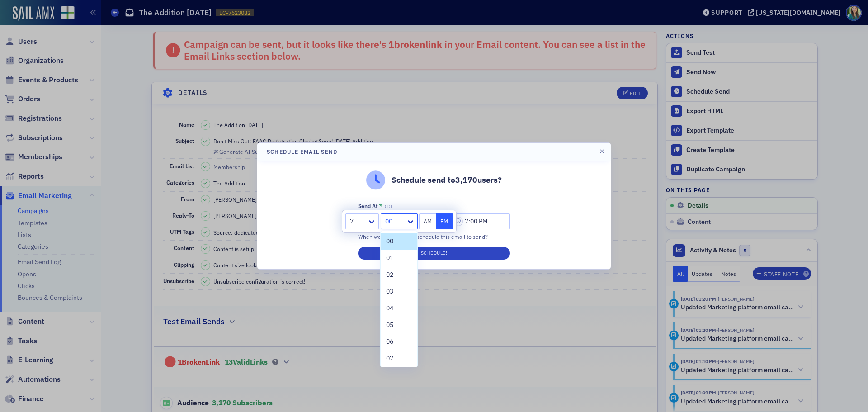 The width and height of the screenshot is (868, 412). Describe the element at coordinates (390, 291) in the screenshot. I see `span: 03` at that location.